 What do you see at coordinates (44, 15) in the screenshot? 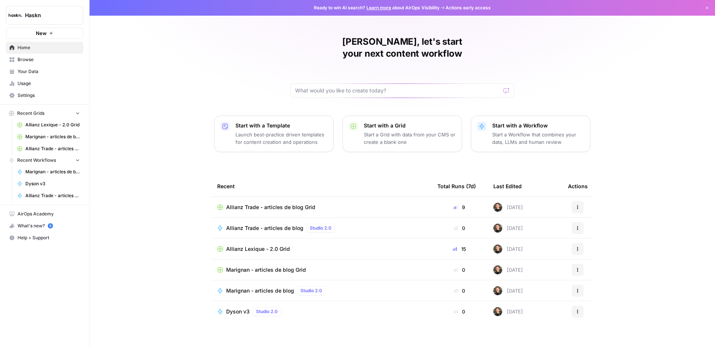
I see `button: Workspace: Haskn` at bounding box center [44, 15].